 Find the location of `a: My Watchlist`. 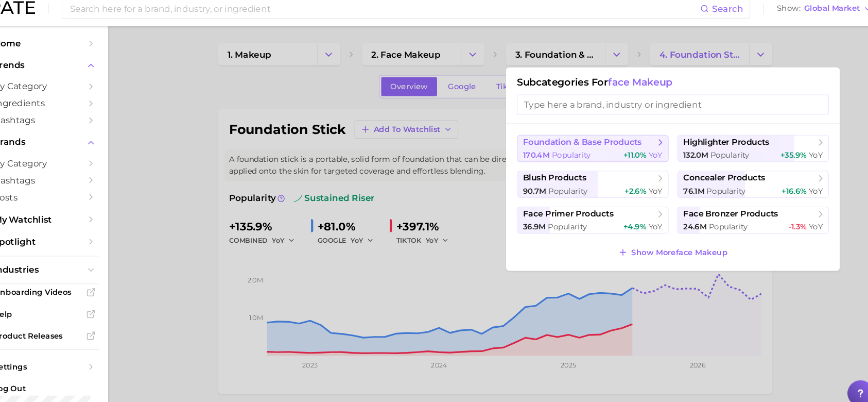

a: My Watchlist is located at coordinates (67, 216).